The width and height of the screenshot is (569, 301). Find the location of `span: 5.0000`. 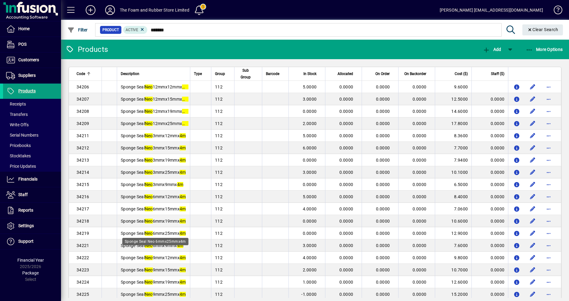

span: 5.0000 is located at coordinates (310, 136).